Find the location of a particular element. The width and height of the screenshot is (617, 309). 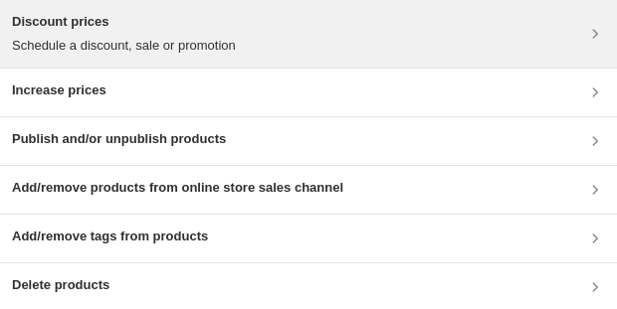

h3: Add/remove tags from products is located at coordinates (109, 237).